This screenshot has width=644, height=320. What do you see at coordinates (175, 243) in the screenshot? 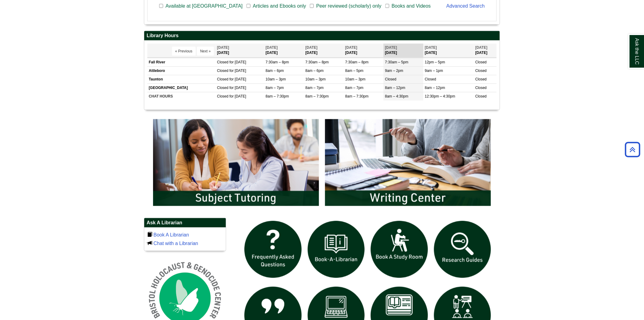
I see `a: Chat with a Librarian` at bounding box center [175, 243].